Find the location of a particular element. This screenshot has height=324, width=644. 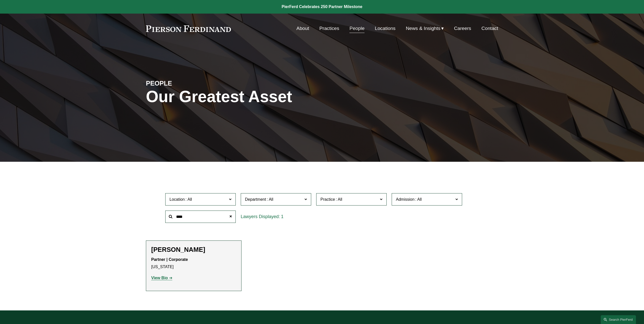

a: People is located at coordinates (357, 28).